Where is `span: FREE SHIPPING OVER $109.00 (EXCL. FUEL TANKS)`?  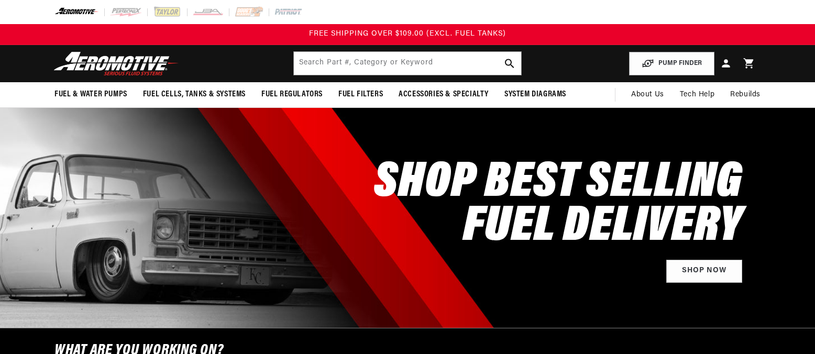
span: FREE SHIPPING OVER $109.00 (EXCL. FUEL TANKS) is located at coordinates (408, 34).